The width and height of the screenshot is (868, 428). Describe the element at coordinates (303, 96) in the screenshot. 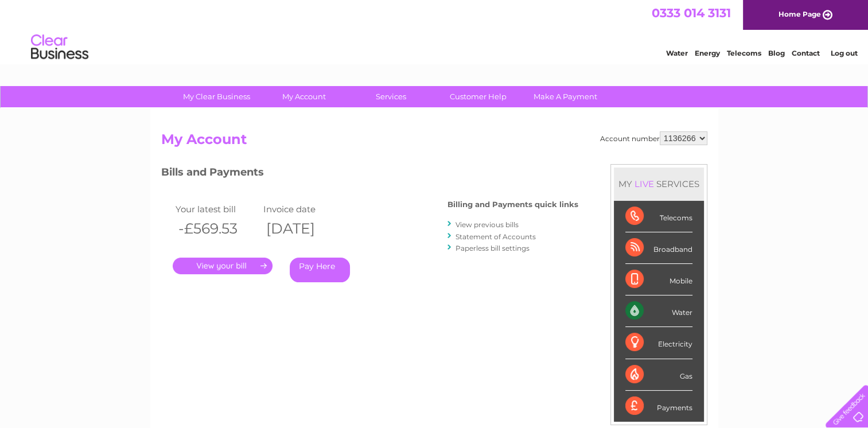

I see `a: My Account` at that location.